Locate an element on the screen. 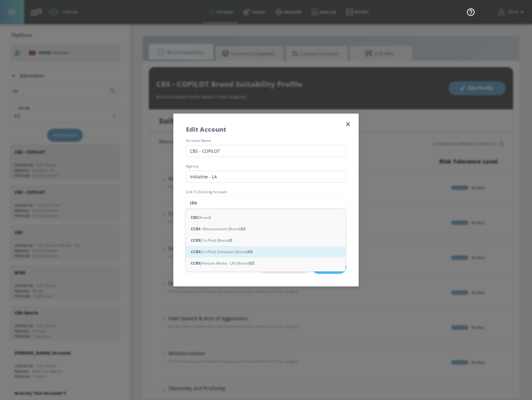 The image size is (532, 400). div: (Brand) is located at coordinates (266, 217).